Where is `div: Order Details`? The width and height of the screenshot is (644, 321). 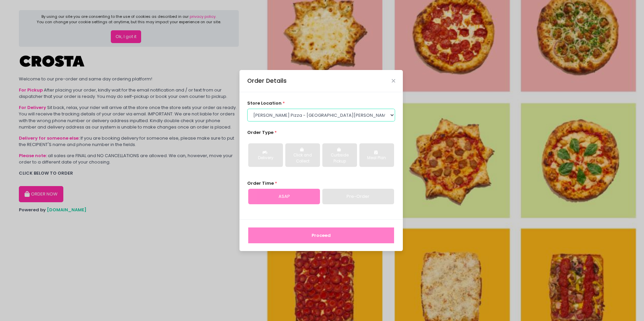
div: Order Details is located at coordinates (266, 81).